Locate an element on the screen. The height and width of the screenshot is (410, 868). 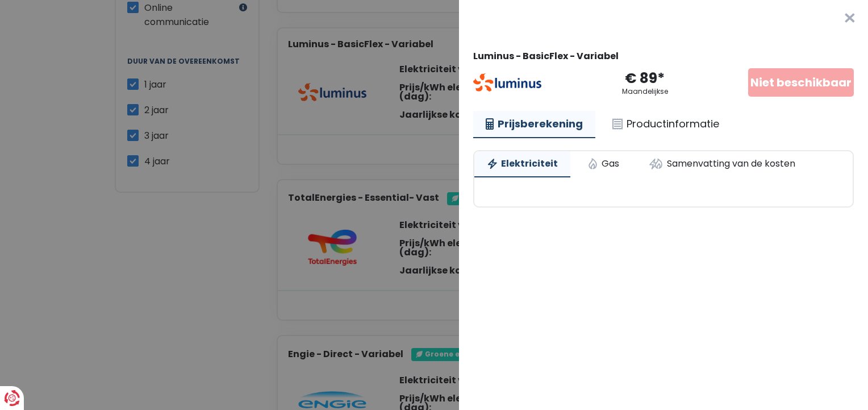
div: Niet beschikbaar is located at coordinates (801, 82).